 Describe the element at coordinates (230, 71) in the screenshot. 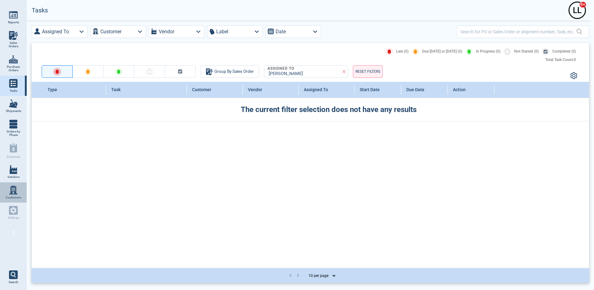

I see `div: Group By Sales Order` at that location.